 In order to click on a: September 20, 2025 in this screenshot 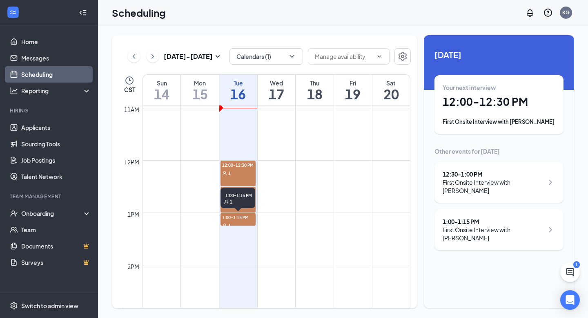, I will do `click(391, 90)`.